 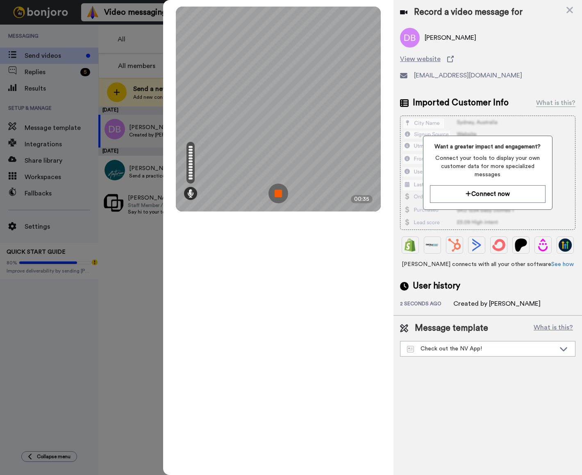 What do you see at coordinates (278, 193) in the screenshot?
I see `img: ic_record_stop.svg` at bounding box center [278, 193].